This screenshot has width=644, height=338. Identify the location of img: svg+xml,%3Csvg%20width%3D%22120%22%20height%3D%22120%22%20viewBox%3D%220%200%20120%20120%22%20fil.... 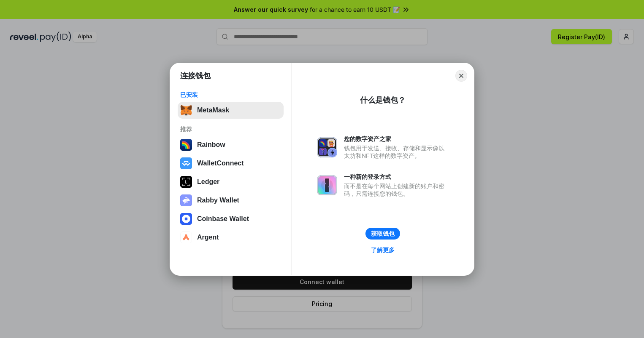
(186, 145).